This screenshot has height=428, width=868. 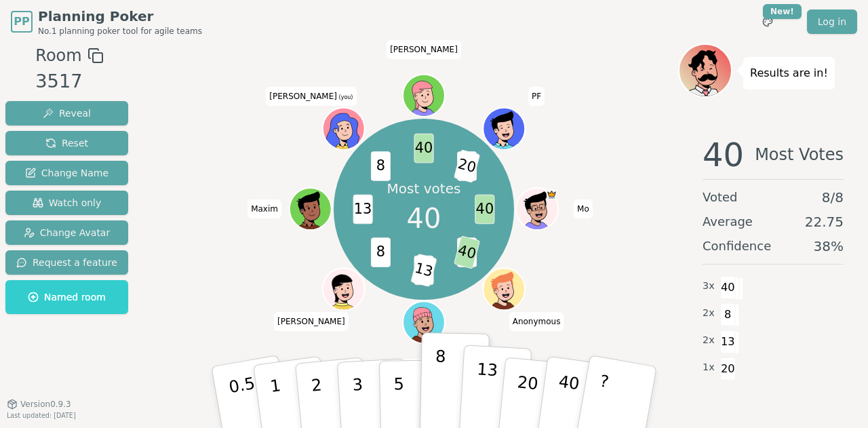 I want to click on span: Named room, so click(x=66, y=297).